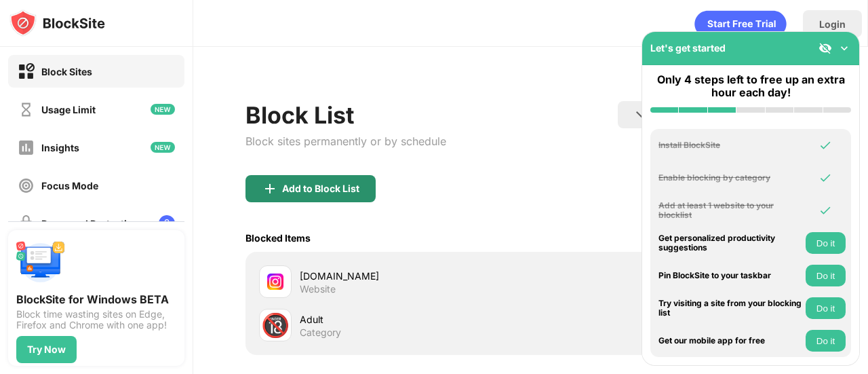 The height and width of the screenshot is (374, 868). Describe the element at coordinates (26, 185) in the screenshot. I see `img: focus-off.svg` at that location.